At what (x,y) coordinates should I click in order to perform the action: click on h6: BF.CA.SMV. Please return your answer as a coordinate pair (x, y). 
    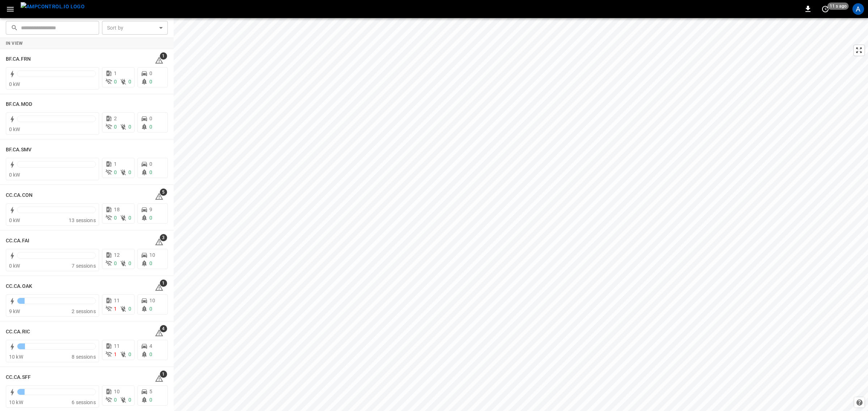
    Looking at the image, I should click on (18, 150).